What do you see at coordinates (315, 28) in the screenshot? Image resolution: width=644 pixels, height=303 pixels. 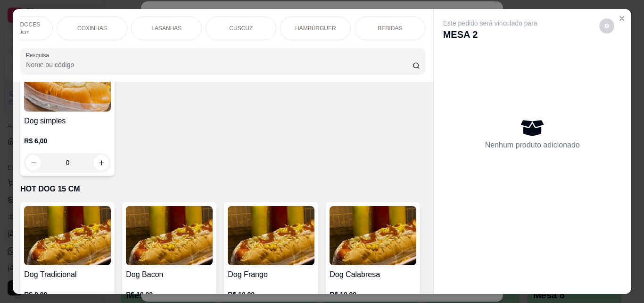 I see `p: HAMBÚRGUER` at bounding box center [315, 28].